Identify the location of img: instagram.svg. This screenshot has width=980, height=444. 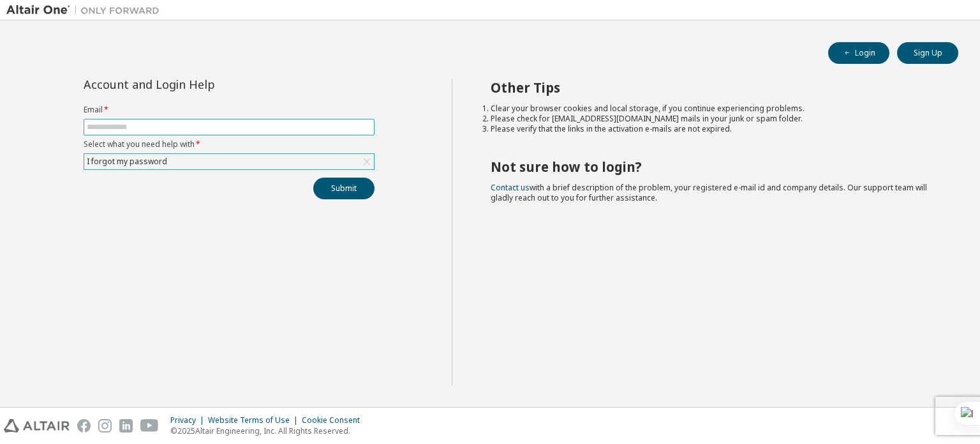
(105, 425).